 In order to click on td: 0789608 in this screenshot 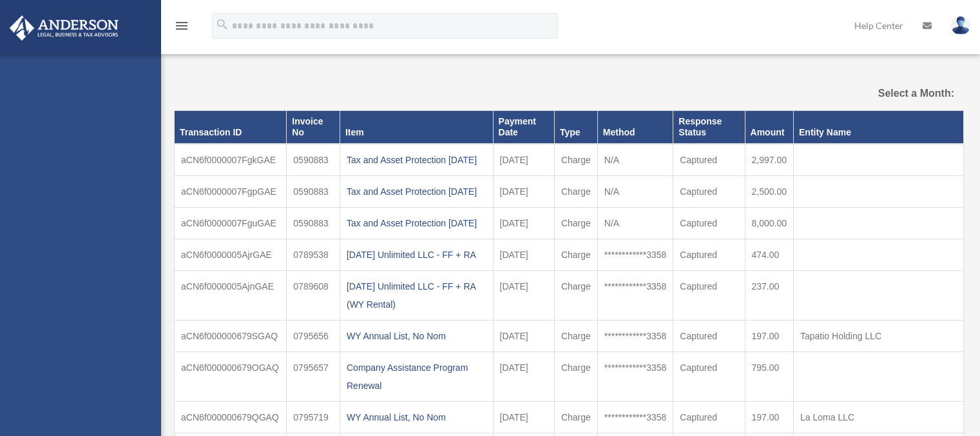, I will do `click(313, 294)`.